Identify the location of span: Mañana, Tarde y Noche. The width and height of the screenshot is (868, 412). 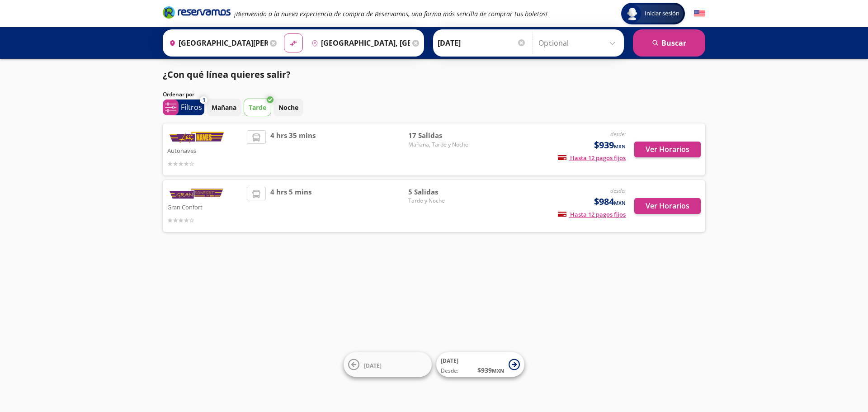
(440, 145).